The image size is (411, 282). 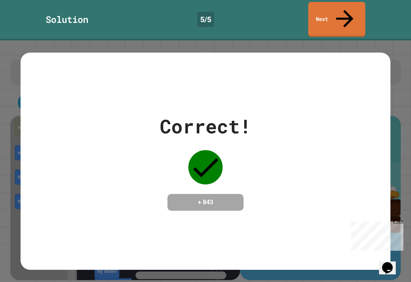 I want to click on a: Next, so click(x=337, y=19).